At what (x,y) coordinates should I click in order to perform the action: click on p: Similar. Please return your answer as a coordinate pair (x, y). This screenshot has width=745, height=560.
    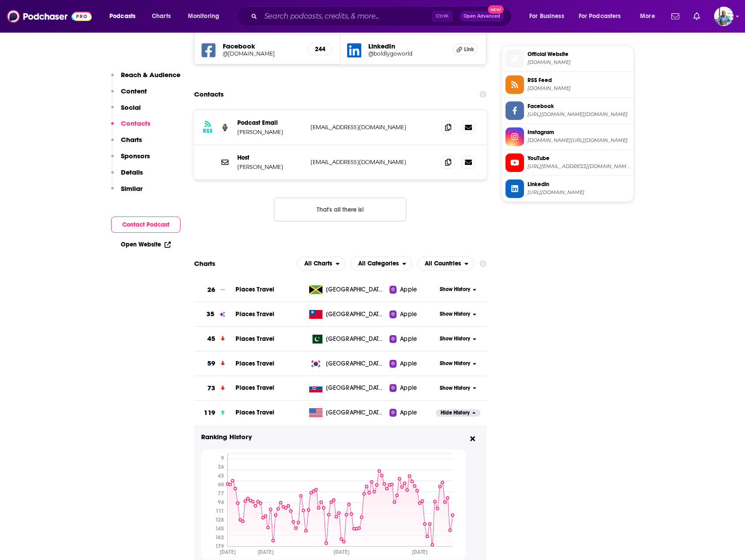
    Looking at the image, I should click on (132, 188).